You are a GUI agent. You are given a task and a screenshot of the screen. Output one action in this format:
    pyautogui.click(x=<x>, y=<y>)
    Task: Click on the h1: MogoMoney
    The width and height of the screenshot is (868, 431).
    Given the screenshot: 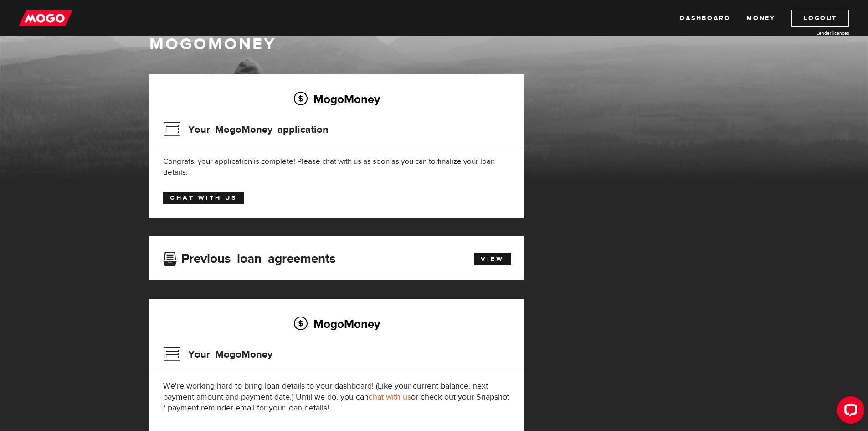 What is the action you would take?
    pyautogui.click(x=434, y=44)
    